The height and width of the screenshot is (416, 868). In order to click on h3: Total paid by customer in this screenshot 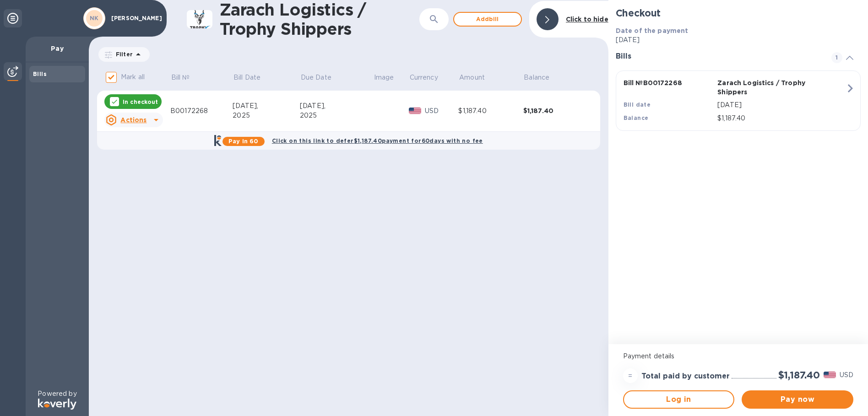, I will do `click(685, 376)`.